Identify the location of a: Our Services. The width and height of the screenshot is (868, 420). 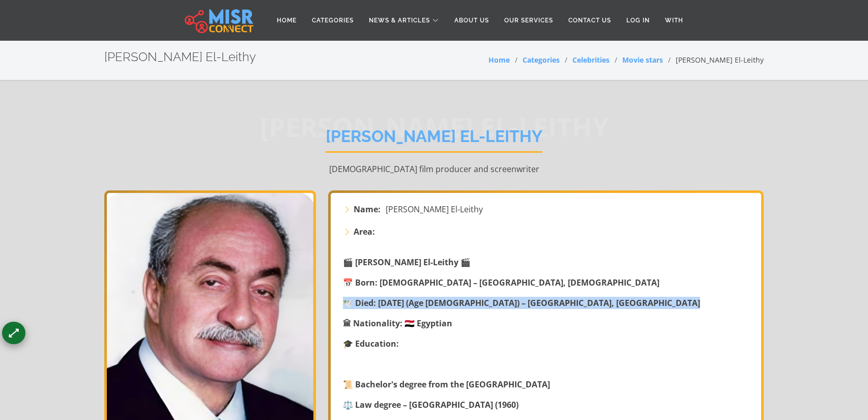
(528, 20).